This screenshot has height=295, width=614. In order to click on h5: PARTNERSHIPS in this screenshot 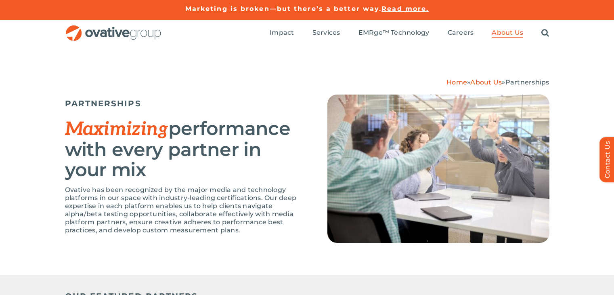, I will do `click(186, 103)`.